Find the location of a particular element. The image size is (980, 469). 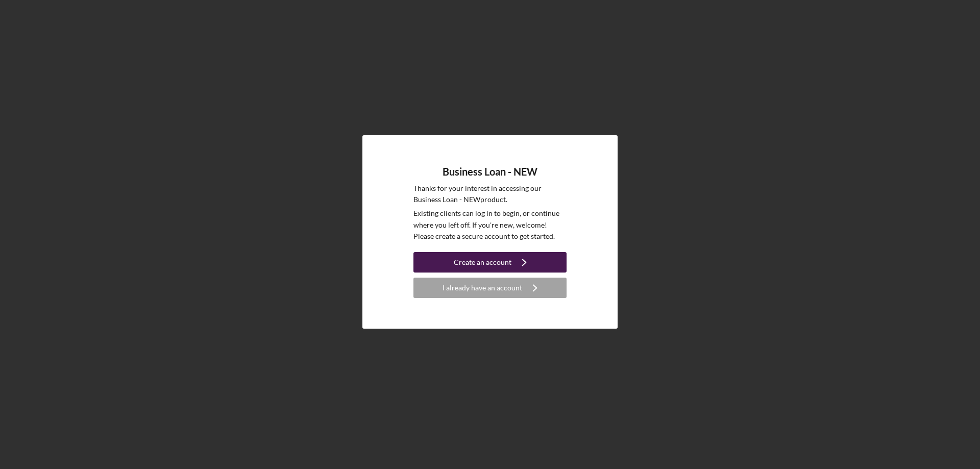

div: I already have an account is located at coordinates (482, 288).